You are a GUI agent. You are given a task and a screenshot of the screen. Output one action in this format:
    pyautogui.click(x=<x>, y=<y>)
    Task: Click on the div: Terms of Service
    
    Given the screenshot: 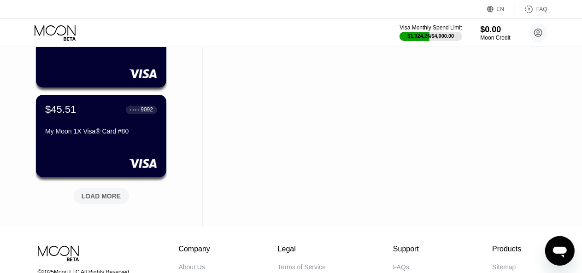 What is the action you would take?
    pyautogui.click(x=302, y=268)
    